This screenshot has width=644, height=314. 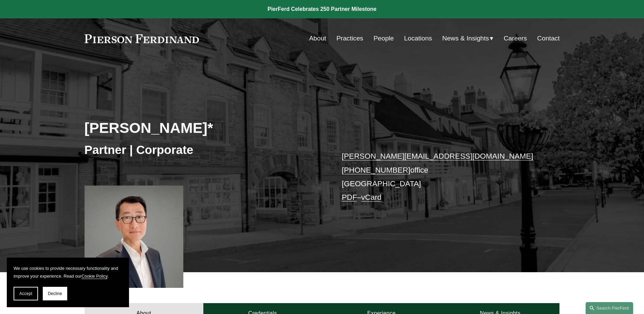 What do you see at coordinates (548, 38) in the screenshot?
I see `a: Contact` at bounding box center [548, 38].